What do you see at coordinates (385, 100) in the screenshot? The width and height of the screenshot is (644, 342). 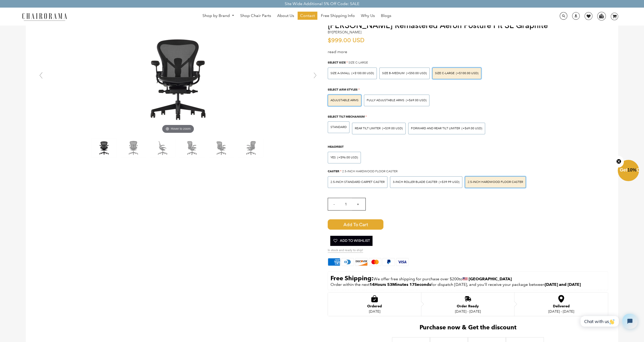 I see `span: Fully Adjustable Arms` at bounding box center [385, 100].